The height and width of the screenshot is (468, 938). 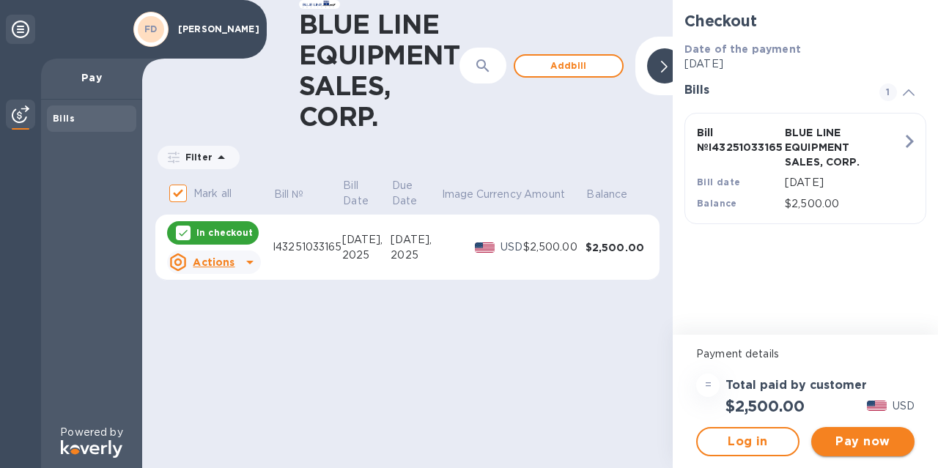 What do you see at coordinates (863, 442) in the screenshot?
I see `button: Pay now` at bounding box center [863, 442].